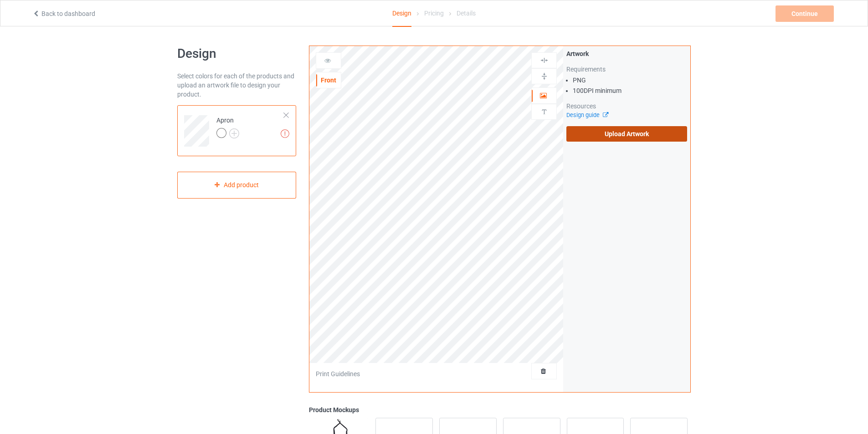 This screenshot has height=434, width=868. Describe the element at coordinates (64, 14) in the screenshot. I see `a: Back to dashboard` at that location.